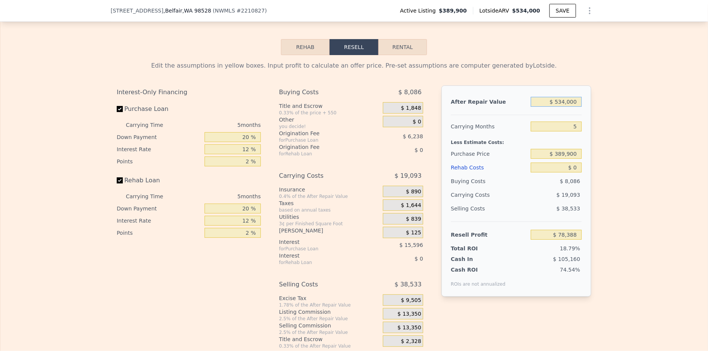  What do you see at coordinates (489, 102) in the screenshot?
I see `div: After Repair Value` at bounding box center [489, 102].